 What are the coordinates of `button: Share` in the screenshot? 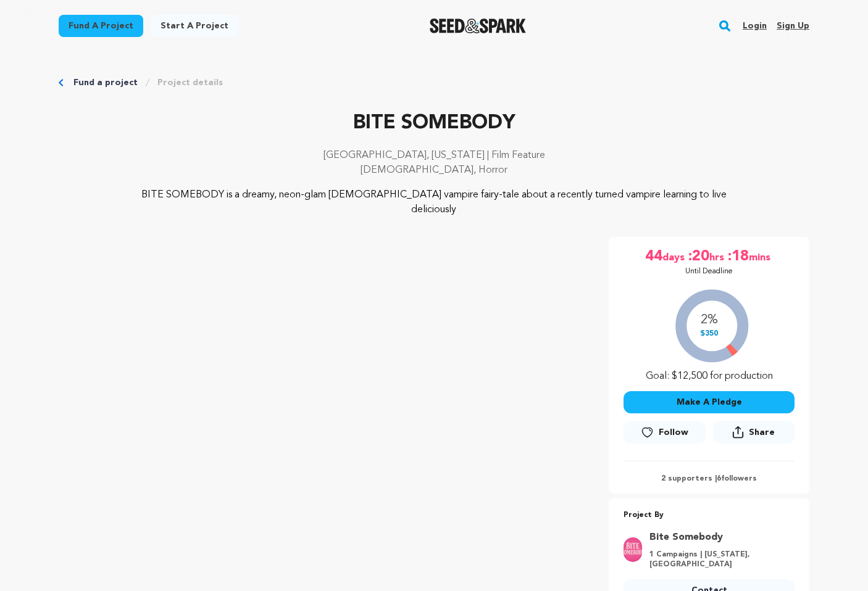 It's located at (754, 432).